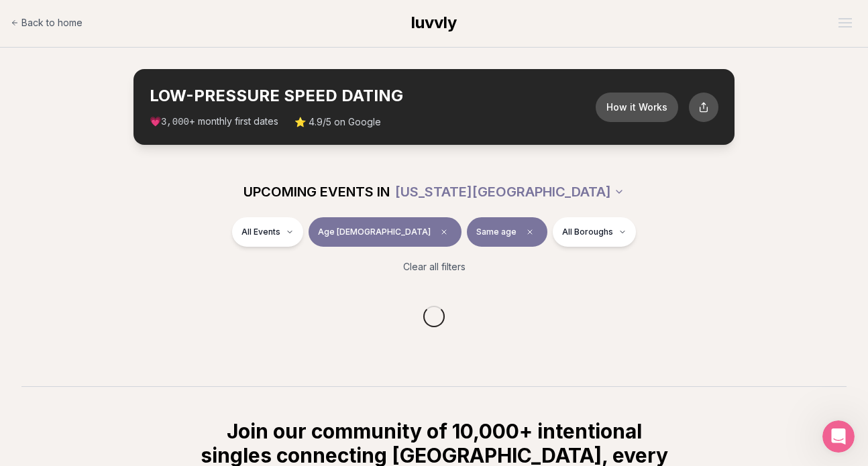 This screenshot has width=868, height=466. I want to click on button: Open menu, so click(846, 23).